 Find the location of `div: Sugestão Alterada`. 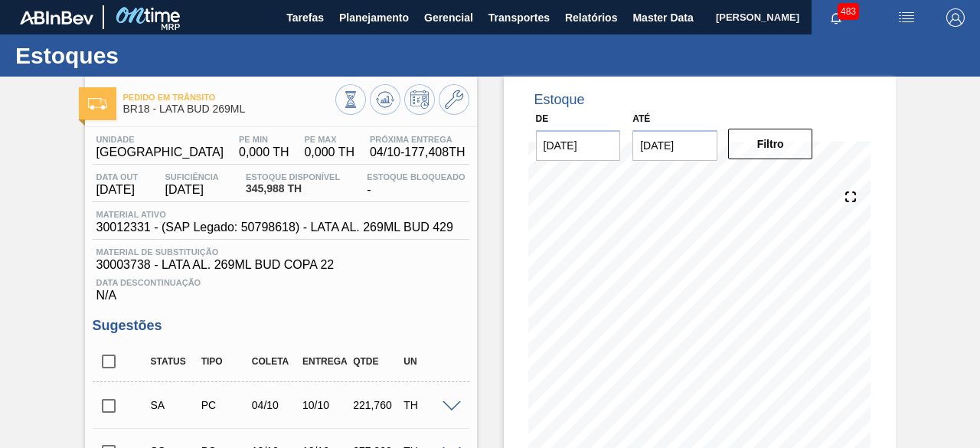

div: Sugestão Alterada is located at coordinates (174, 405).